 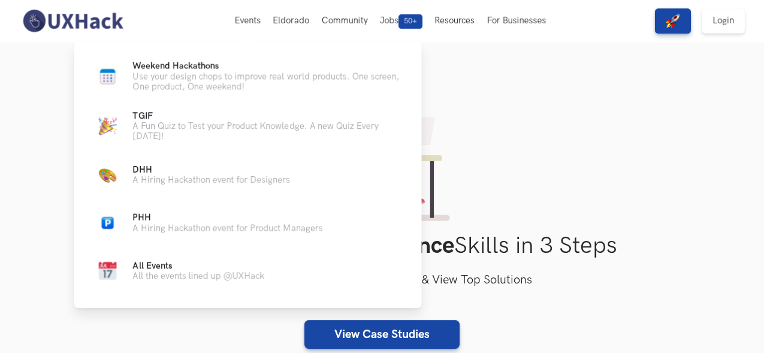 What do you see at coordinates (382, 334) in the screenshot?
I see `a: View Case Studies` at bounding box center [382, 334].